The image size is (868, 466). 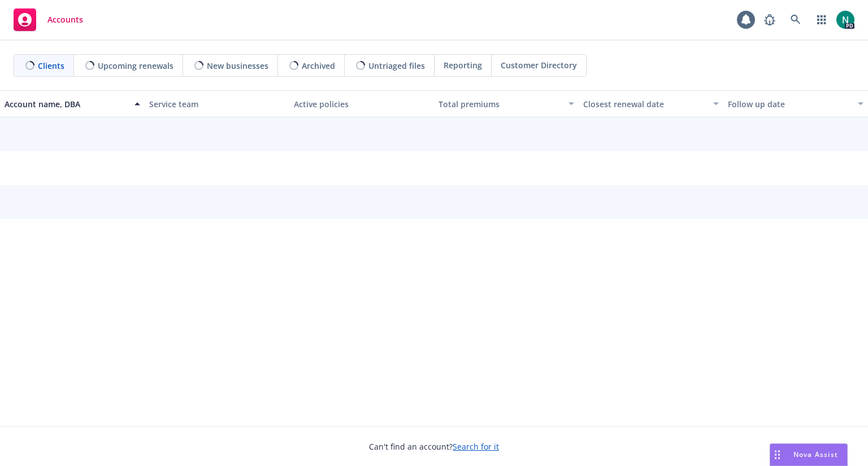 I want to click on span: New businesses, so click(x=237, y=66).